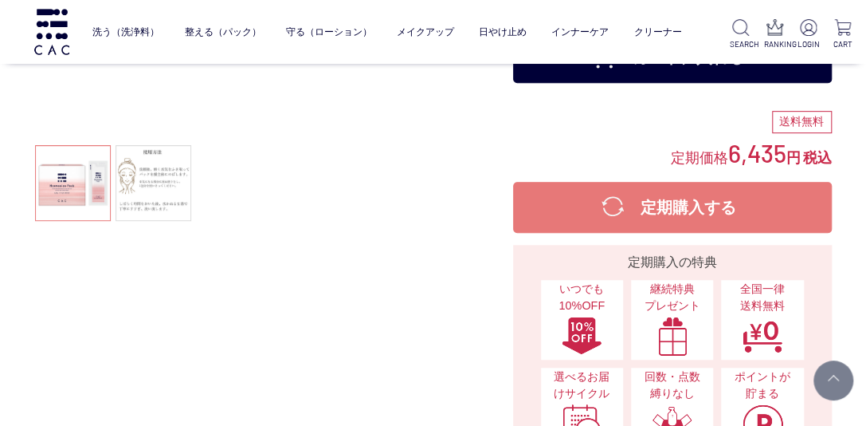  What do you see at coordinates (658, 32) in the screenshot?
I see `a: クリーナー` at bounding box center [658, 32].